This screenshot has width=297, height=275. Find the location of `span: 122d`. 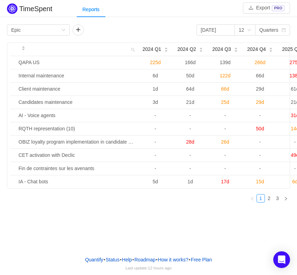

span: 122d is located at coordinates (225, 76).